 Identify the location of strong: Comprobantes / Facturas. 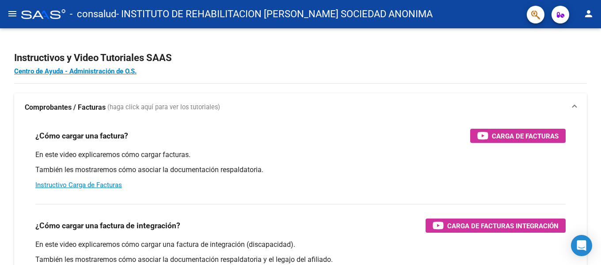
(65, 107).